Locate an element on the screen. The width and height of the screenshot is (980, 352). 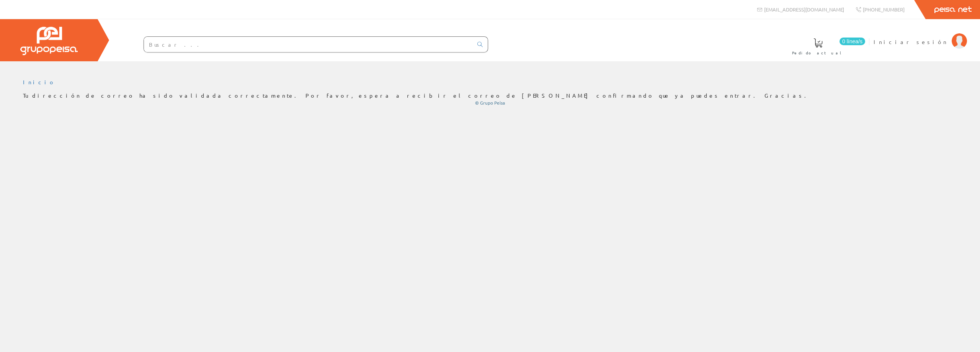
span: Pedido actual is located at coordinates (818, 53).